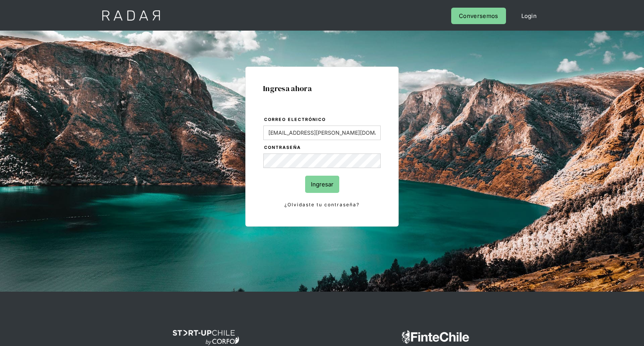  What do you see at coordinates (322, 205) in the screenshot?
I see `a: ¿Olvidaste tu contraseña?` at bounding box center [322, 205].